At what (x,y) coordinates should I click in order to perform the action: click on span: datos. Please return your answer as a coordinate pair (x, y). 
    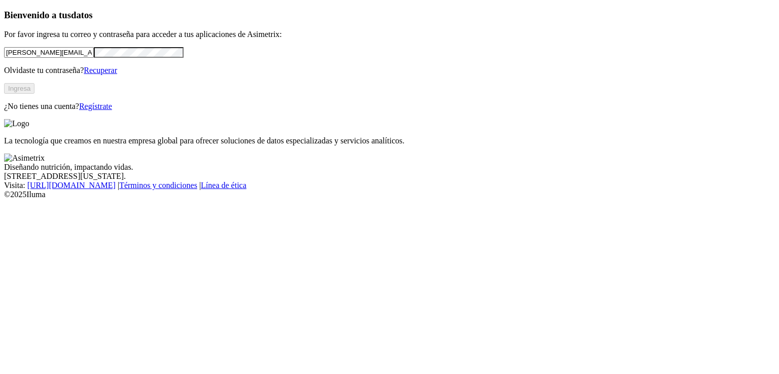
    Looking at the image, I should click on (82, 15).